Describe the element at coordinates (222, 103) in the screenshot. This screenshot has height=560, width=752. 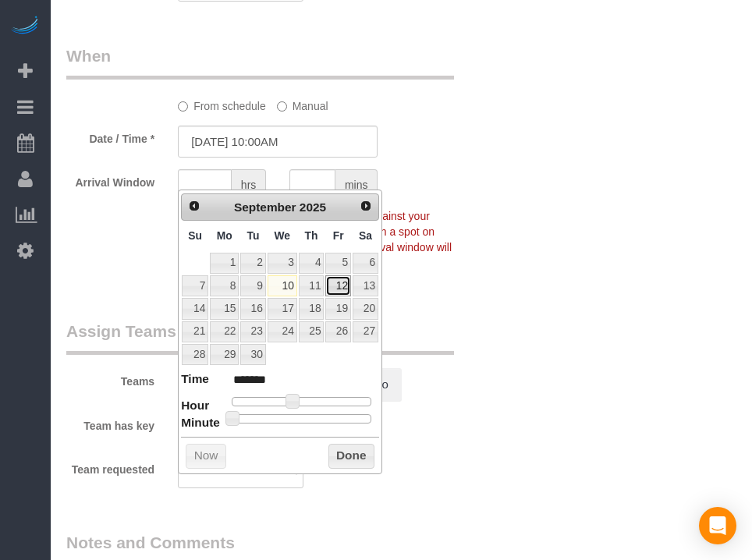
I see `label: From schedule` at that location.